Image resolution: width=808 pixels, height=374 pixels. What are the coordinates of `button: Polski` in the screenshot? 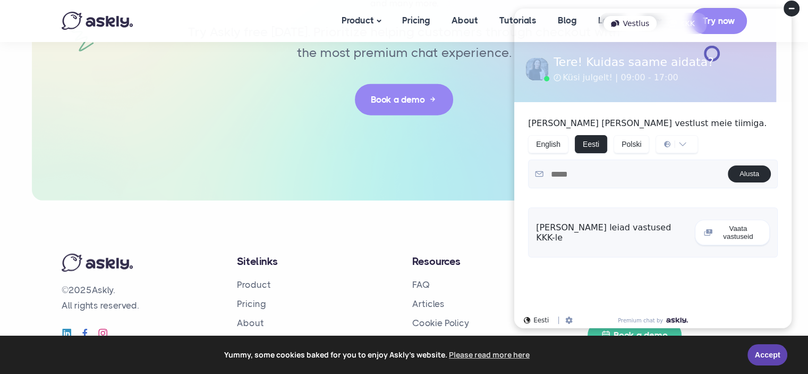 It's located at (125, 144).